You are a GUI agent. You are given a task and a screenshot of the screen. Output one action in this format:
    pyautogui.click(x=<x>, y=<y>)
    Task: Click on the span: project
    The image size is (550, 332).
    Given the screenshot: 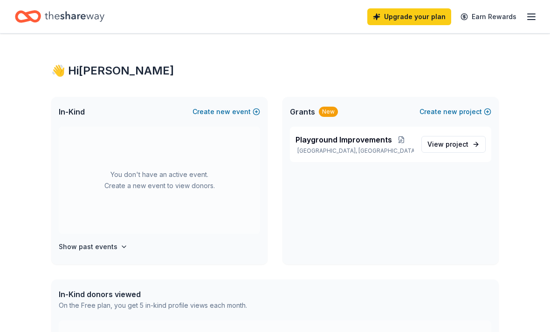 What is the action you would take?
    pyautogui.click(x=457, y=144)
    